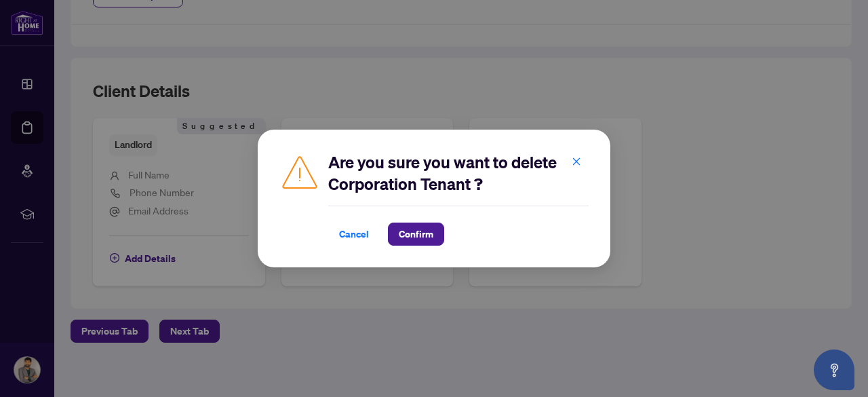 The height and width of the screenshot is (397, 868). What do you see at coordinates (416, 234) in the screenshot?
I see `span: Confirm` at bounding box center [416, 234].